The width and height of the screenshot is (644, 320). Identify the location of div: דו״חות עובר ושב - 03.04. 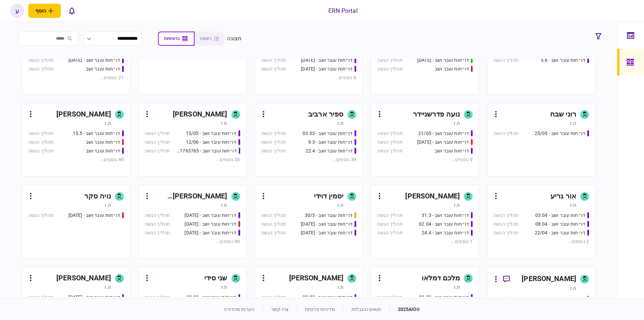
(560, 215).